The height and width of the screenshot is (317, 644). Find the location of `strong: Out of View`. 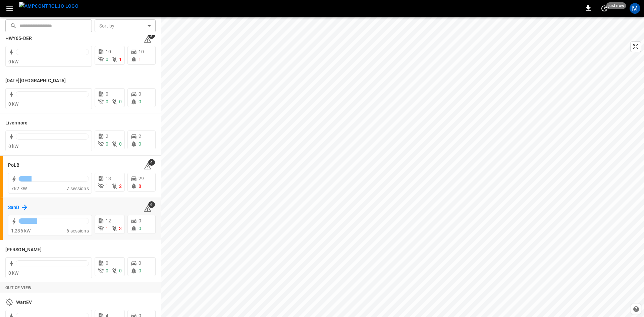

strong: Out of View is located at coordinates (18, 288).